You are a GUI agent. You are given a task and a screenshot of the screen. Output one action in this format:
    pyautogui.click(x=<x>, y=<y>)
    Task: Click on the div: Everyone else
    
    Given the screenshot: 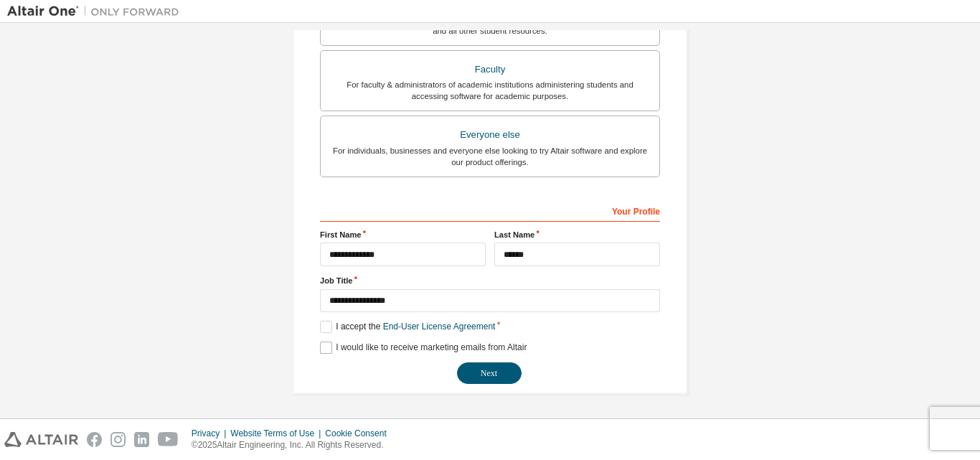 What is the action you would take?
    pyautogui.click(x=490, y=135)
    